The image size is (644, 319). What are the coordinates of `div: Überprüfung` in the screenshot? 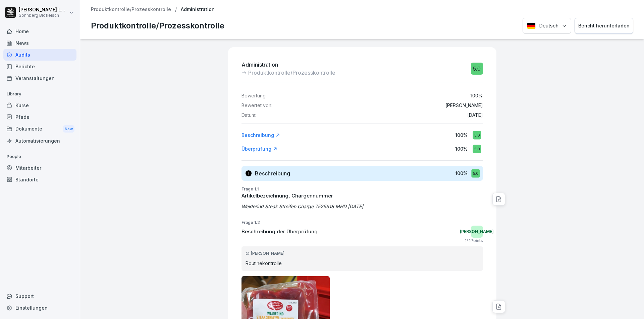 It's located at (259, 149).